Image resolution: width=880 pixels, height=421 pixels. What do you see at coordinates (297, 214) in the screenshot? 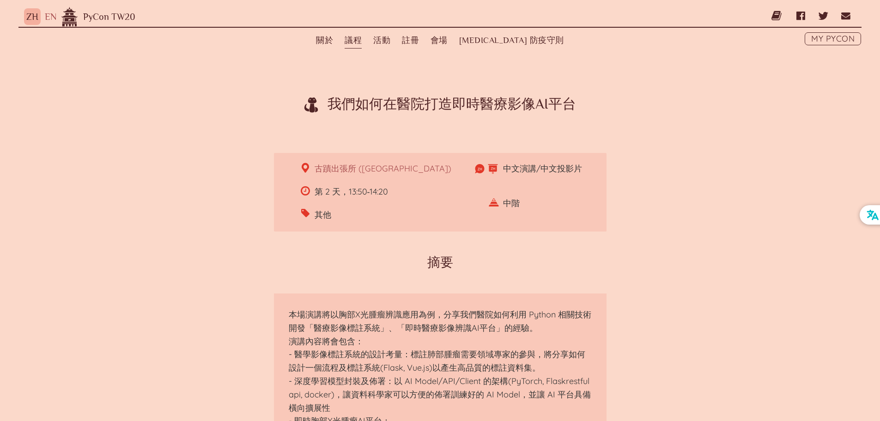
I see `dfn: 主題分類：` at bounding box center [297, 214].